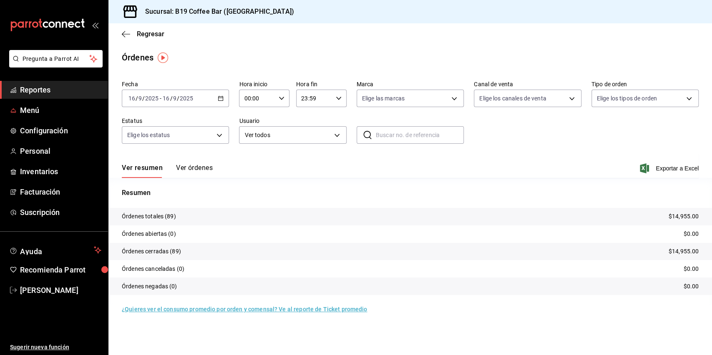  Describe the element at coordinates (420, 135) in the screenshot. I see `input: Buscar no. de referencia` at that location.